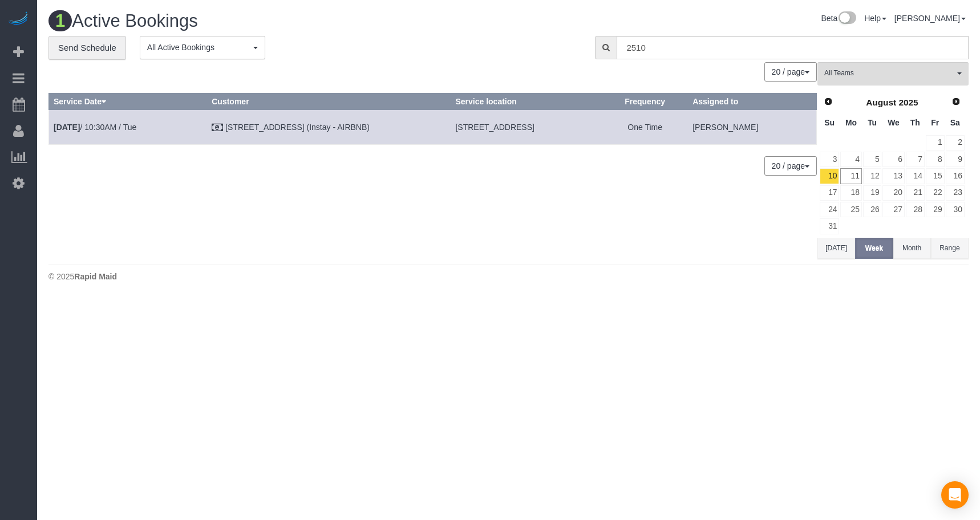 The image size is (980, 520). I want to click on a: 10, so click(829, 175).